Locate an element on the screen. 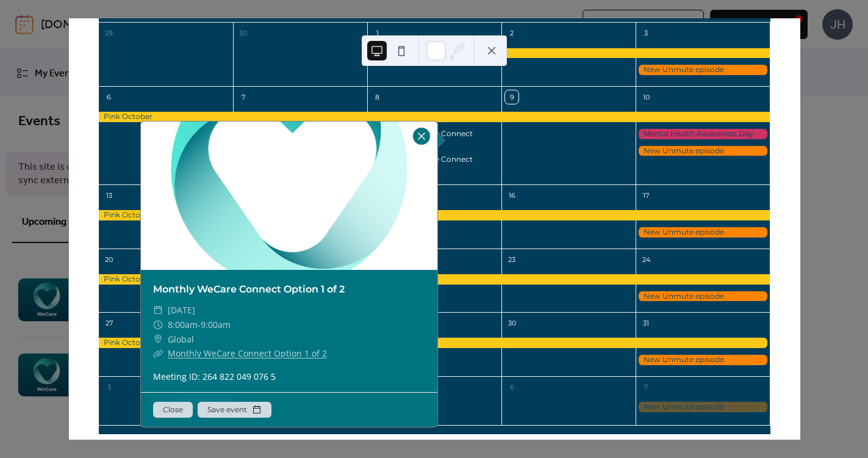 The width and height of the screenshot is (868, 458). div: 13 is located at coordinates (109, 196).